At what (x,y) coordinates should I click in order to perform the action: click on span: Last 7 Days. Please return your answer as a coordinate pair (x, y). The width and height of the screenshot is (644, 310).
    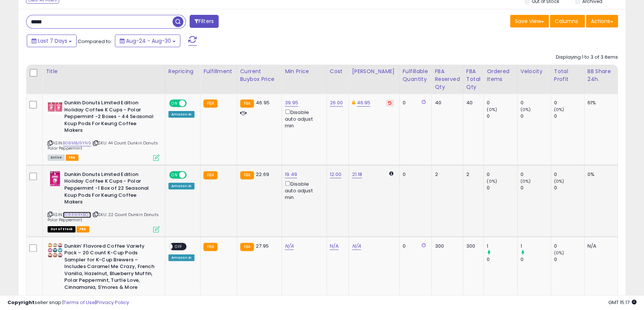
    Looking at the image, I should click on (53, 41).